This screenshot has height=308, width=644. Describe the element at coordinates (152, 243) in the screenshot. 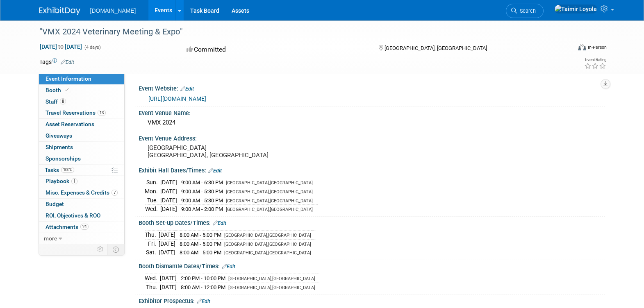

I see `td: Fri.` at that location.